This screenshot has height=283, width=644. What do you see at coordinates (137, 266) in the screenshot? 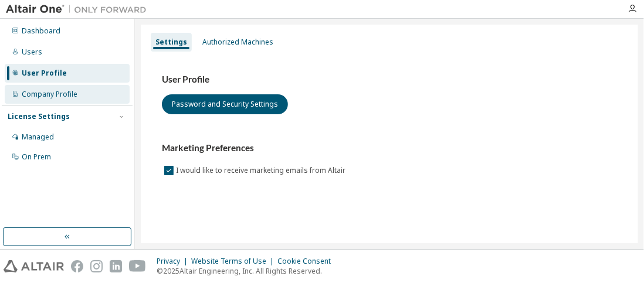
I see `img: youtube.svg` at bounding box center [137, 266].